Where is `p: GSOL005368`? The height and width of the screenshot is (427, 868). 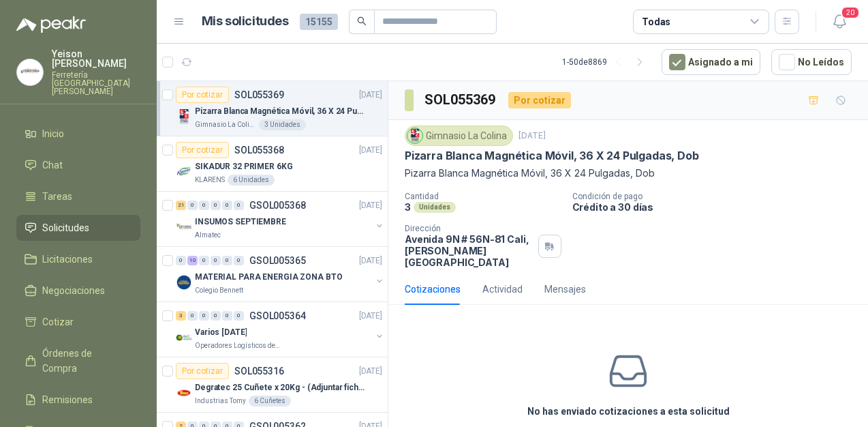 p: GSOL005368 is located at coordinates (277, 205).